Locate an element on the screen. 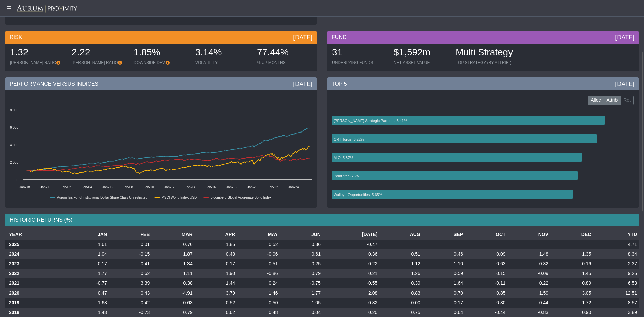 Image resolution: width=644 pixels, height=317 pixels. td: 0.24 is located at coordinates (258, 283).